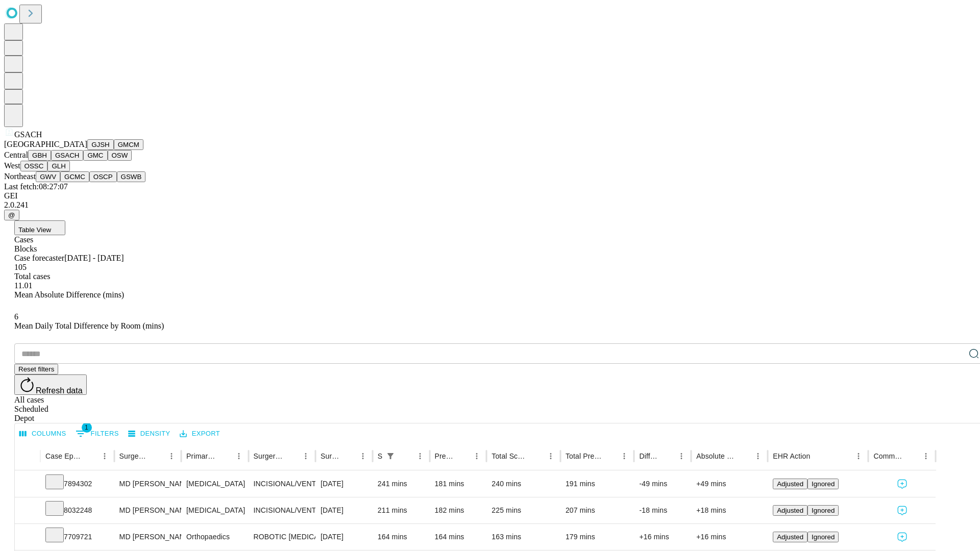 The height and width of the screenshot is (551, 980). I want to click on div: Case Epic Id, so click(64, 456).